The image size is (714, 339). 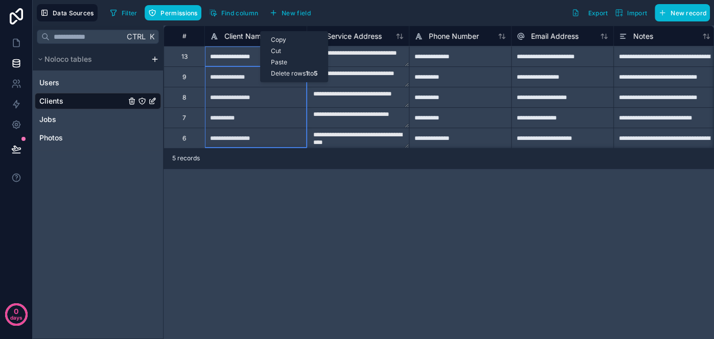 What do you see at coordinates (186, 158) in the screenshot?
I see `span: 5 records` at bounding box center [186, 158].